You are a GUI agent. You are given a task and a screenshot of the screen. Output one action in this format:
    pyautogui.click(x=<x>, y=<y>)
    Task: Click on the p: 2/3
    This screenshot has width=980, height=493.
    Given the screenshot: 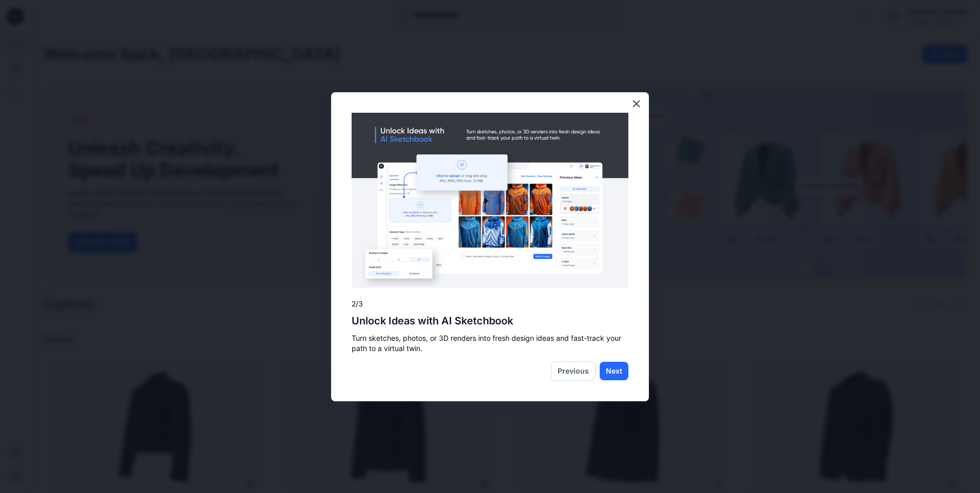 What is the action you would take?
    pyautogui.click(x=490, y=304)
    